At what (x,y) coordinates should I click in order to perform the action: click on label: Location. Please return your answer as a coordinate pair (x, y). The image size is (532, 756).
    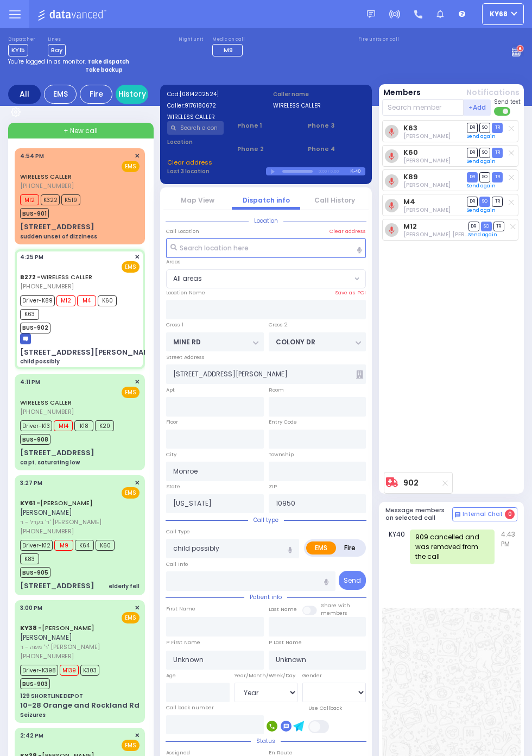
    Looking at the image, I should click on (196, 142).